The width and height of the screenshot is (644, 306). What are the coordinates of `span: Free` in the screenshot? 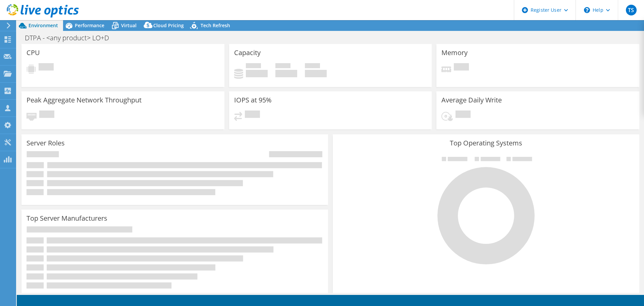 It's located at (283, 66).